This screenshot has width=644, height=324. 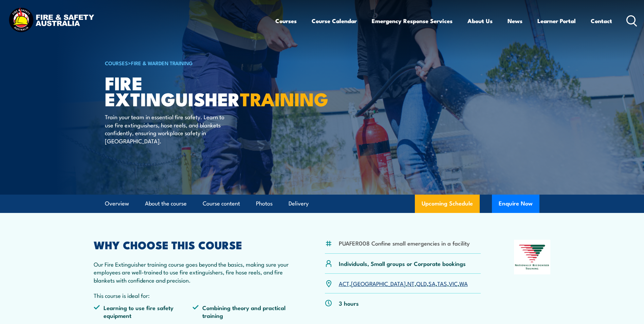 I want to click on p: This course is ideal for:, so click(x=193, y=295).